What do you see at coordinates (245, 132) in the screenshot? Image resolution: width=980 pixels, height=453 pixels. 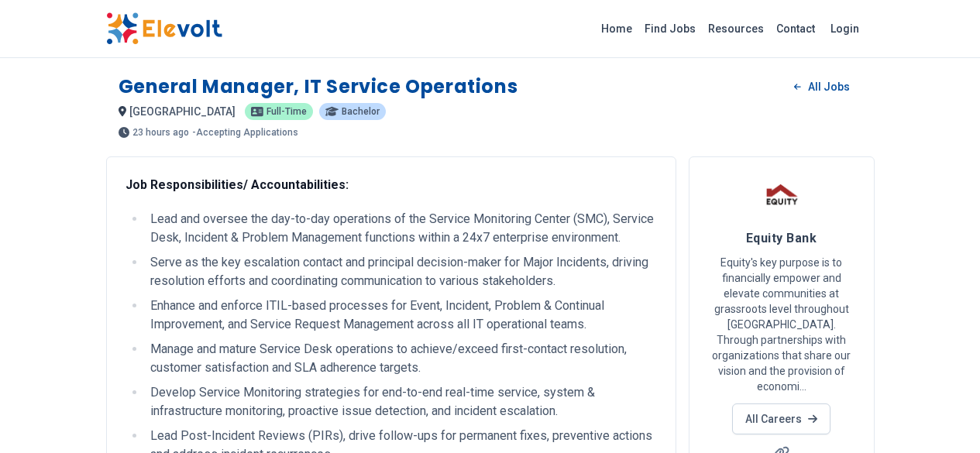 I see `p: - Accepting Applications` at bounding box center [245, 132].